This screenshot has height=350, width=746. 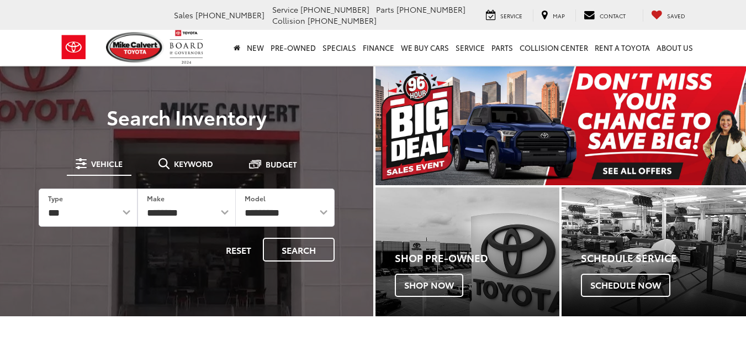 I want to click on a: About Us, so click(x=675, y=48).